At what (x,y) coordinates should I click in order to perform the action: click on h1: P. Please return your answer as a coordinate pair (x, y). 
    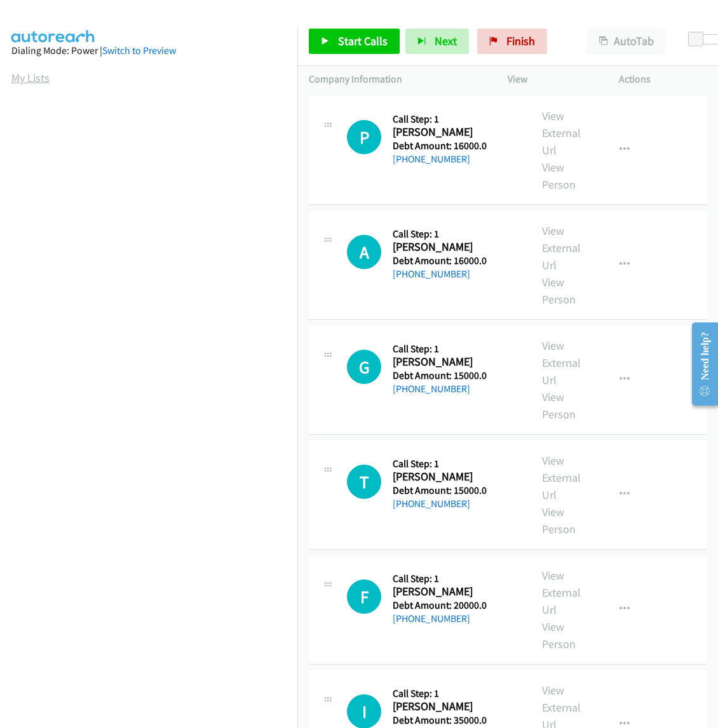
    Looking at the image, I should click on (364, 137).